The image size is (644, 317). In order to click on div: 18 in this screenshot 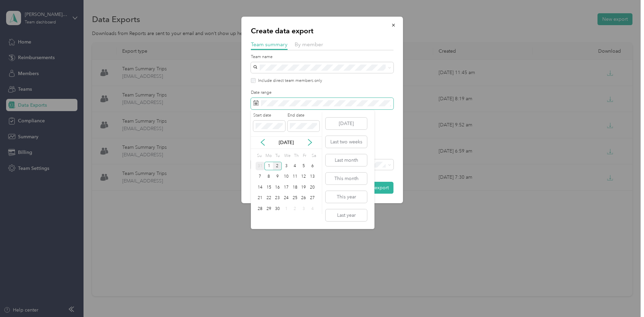, I will do `click(295, 187)`.